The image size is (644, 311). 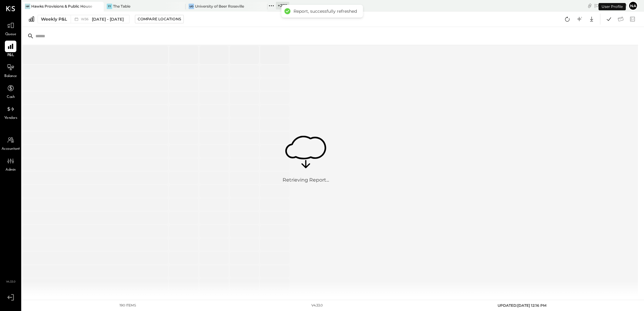 What do you see at coordinates (11, 76) in the screenshot?
I see `span: Balance` at bounding box center [11, 76].